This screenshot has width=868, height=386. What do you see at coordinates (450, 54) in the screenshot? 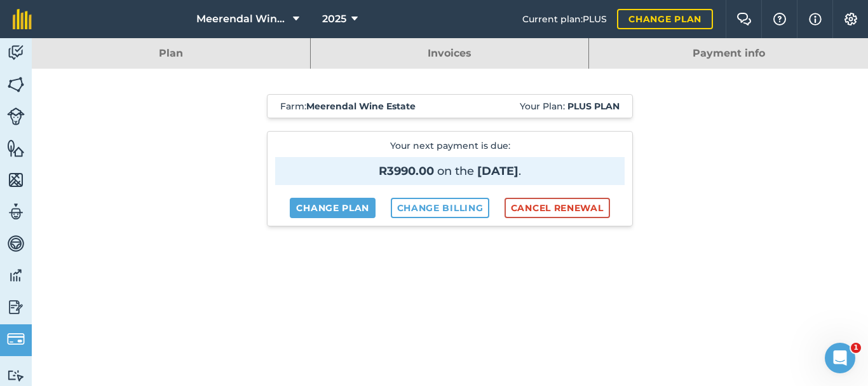
I see `a: Invoices` at bounding box center [450, 54].